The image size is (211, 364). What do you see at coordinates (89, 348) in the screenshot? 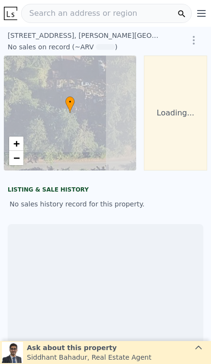
I see `div: Ask about this property` at bounding box center [89, 348].